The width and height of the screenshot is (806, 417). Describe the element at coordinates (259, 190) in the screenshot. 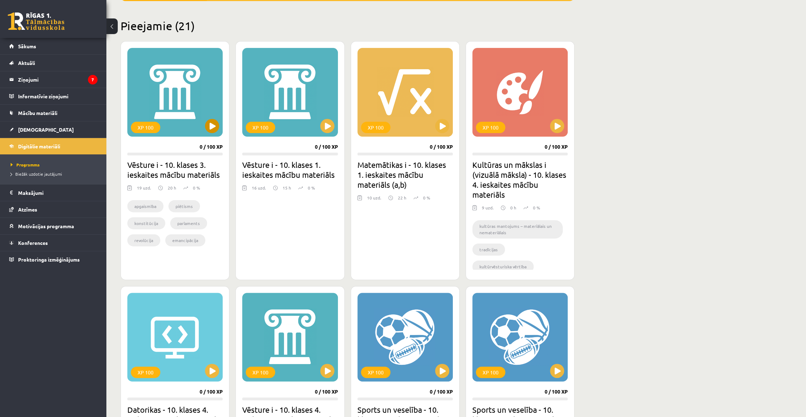

I see `div: 16 uzd.` at that location.